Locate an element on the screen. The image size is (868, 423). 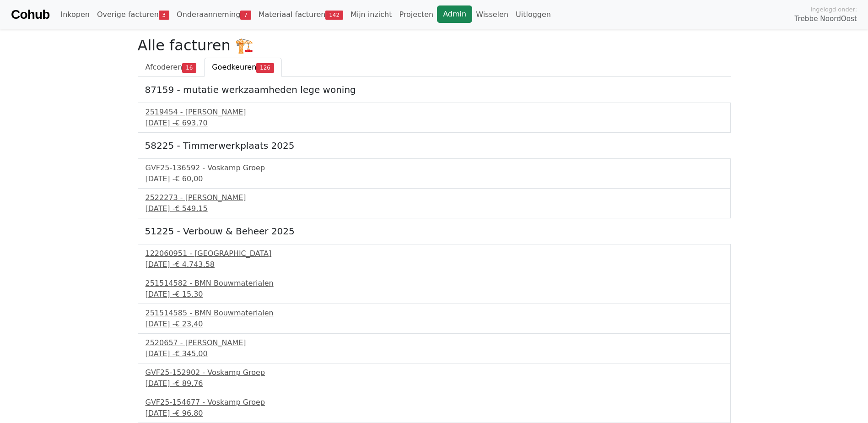
span: 126 is located at coordinates (265, 67).